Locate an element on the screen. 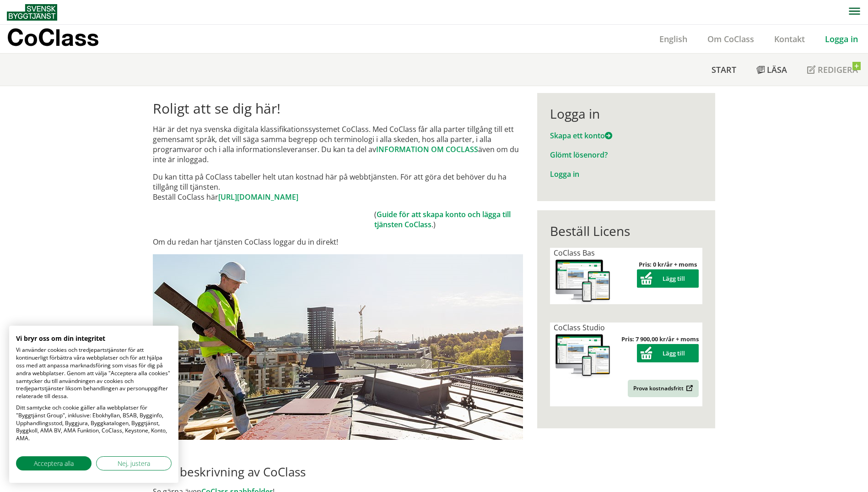 The image size is (868, 492). span: CoClass Studio is located at coordinates (579, 327).